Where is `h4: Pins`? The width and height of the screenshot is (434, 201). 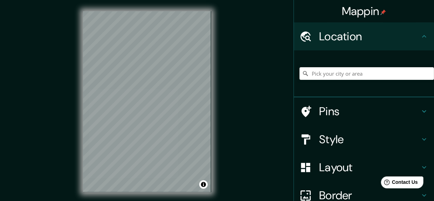
h4: Pins is located at coordinates (370, 111).